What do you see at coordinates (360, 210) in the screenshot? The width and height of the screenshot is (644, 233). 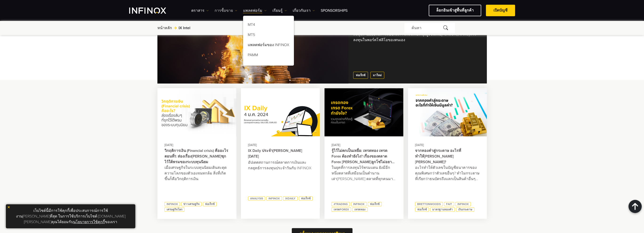 I see `a: เทรดทอง` at bounding box center [360, 210].